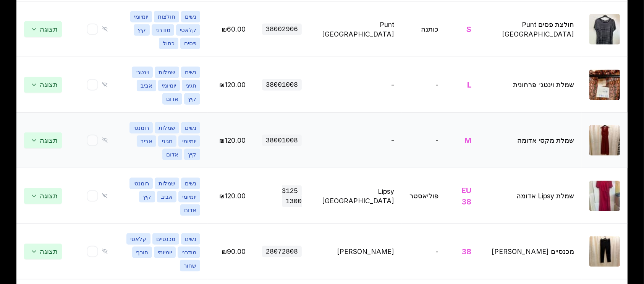  Describe the element at coordinates (169, 44) in the screenshot. I see `span: כחול` at that location.